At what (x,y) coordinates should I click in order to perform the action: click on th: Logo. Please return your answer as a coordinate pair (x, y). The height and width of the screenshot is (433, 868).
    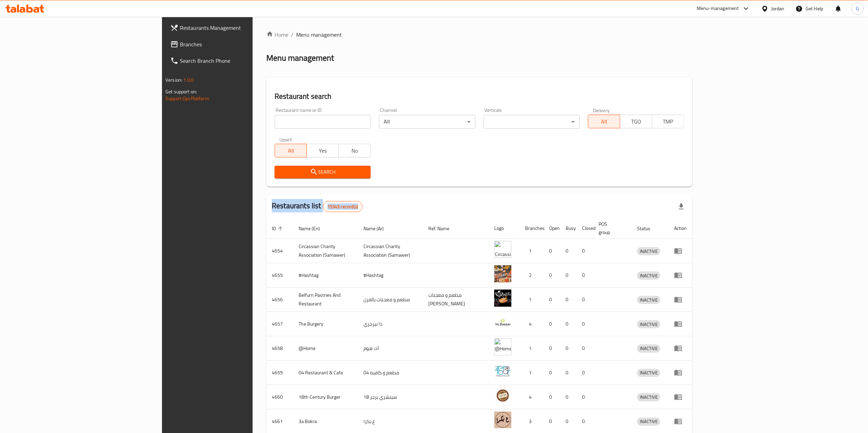
    Looking at the image, I should click on (504, 228).